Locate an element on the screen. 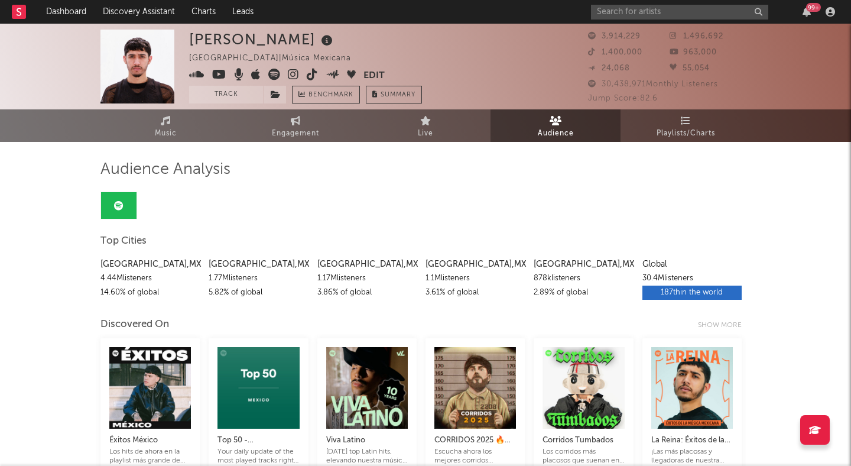 The width and height of the screenshot is (851, 466). a: Benchmark is located at coordinates (326, 95).